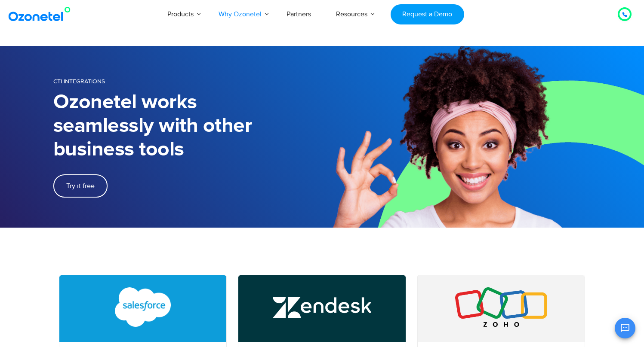  What do you see at coordinates (80, 186) in the screenshot?
I see `a: Try it free` at bounding box center [80, 186].